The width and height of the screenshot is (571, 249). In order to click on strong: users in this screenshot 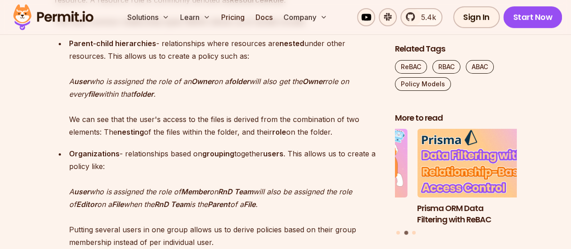, I will do `click(273, 153)`.